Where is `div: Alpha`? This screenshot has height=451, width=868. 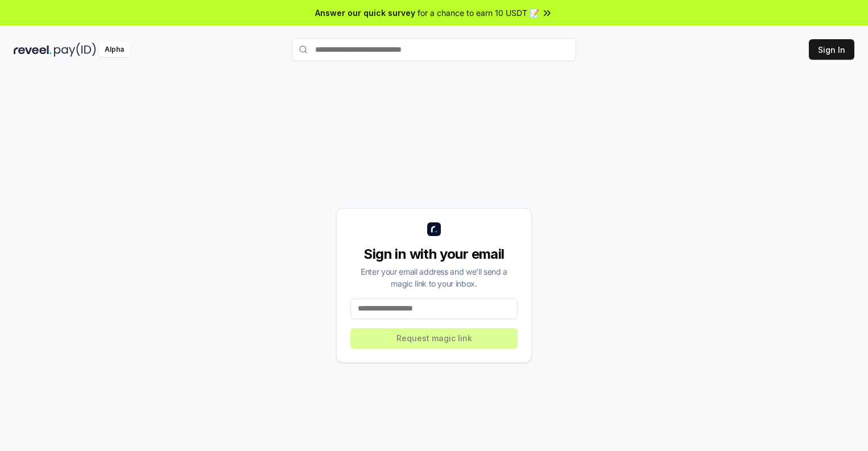 div: Alpha is located at coordinates (114, 49).